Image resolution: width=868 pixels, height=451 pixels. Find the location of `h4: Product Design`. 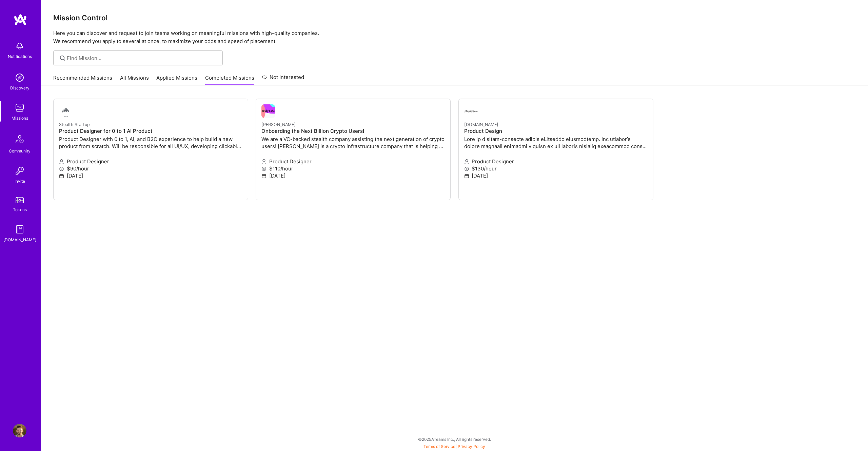

h4: Product Design is located at coordinates (555, 131).